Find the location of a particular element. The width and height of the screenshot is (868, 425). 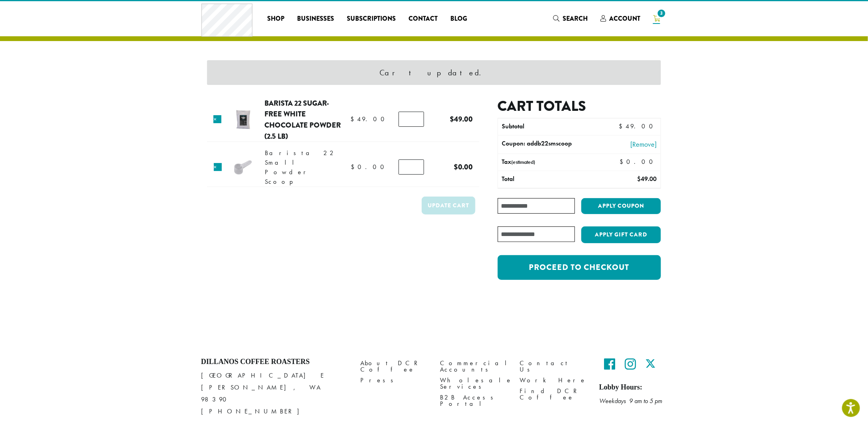

a: About DCR Coffee is located at coordinates (394, 366).